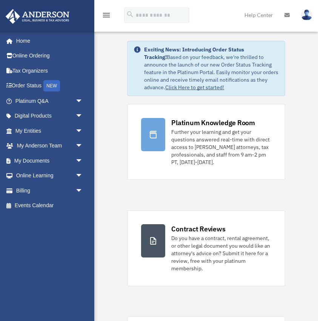  What do you see at coordinates (50, 86) in the screenshot?
I see `a: Order StatusNEW` at bounding box center [50, 86].